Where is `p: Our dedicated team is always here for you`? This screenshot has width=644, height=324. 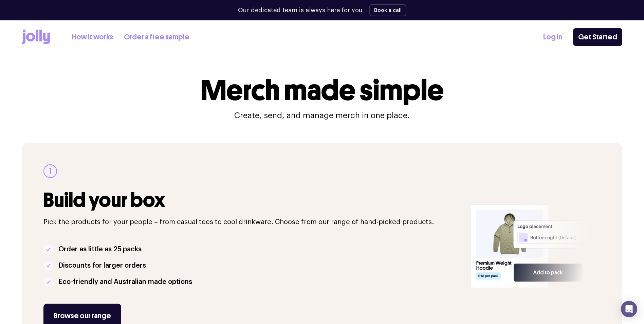 p: Our dedicated team is always here for you is located at coordinates (300, 10).